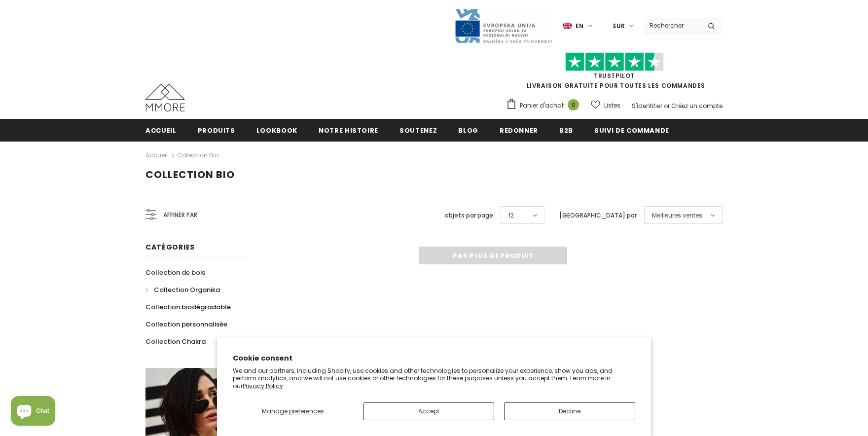 Image resolution: width=868 pixels, height=436 pixels. What do you see at coordinates (33, 412) in the screenshot?
I see `inbox-online-store-chat: Shopify online store chat` at bounding box center [33, 412].